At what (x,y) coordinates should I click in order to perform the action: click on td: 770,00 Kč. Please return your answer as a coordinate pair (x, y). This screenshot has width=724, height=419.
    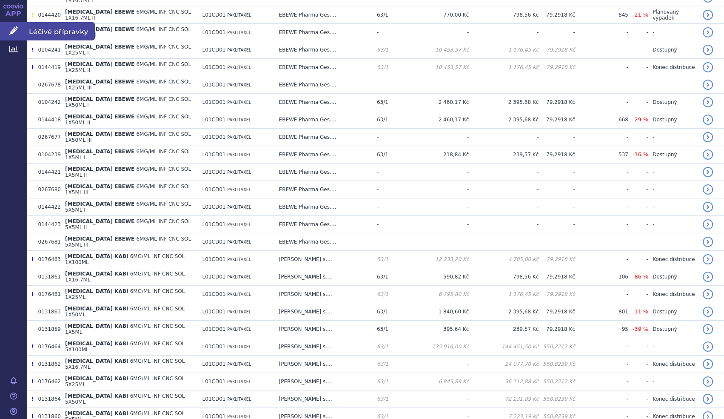
    Looking at the image, I should click on (436, 15).